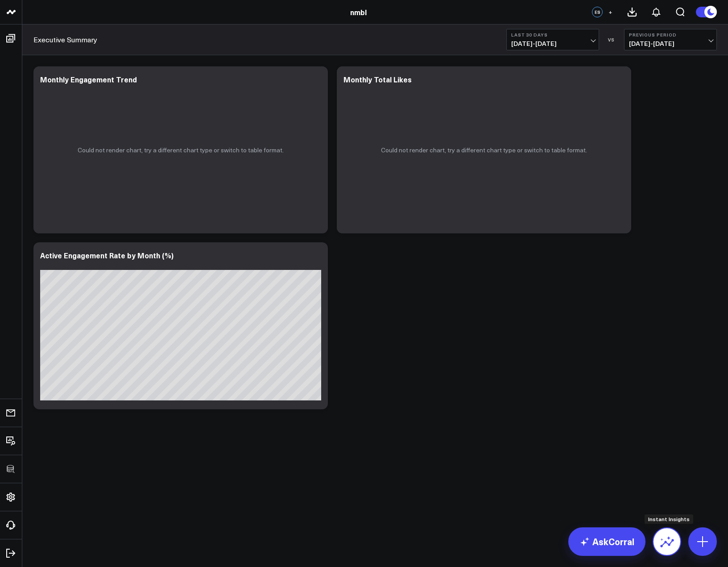  What do you see at coordinates (358, 12) in the screenshot?
I see `a: nmbl` at bounding box center [358, 12].